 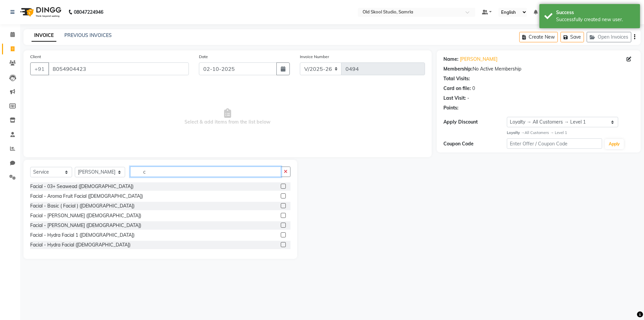 I want to click on img: logo, so click(x=40, y=12).